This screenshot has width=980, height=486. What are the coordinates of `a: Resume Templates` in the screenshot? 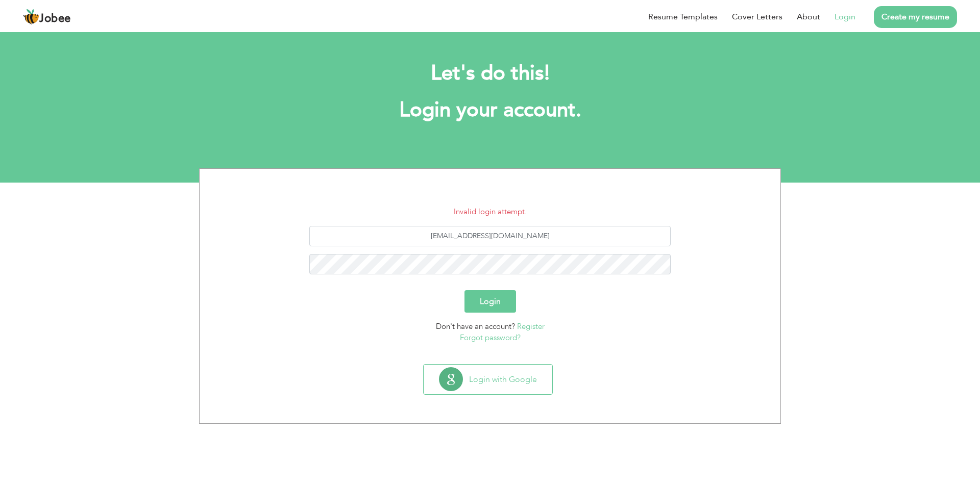 It's located at (683, 16).